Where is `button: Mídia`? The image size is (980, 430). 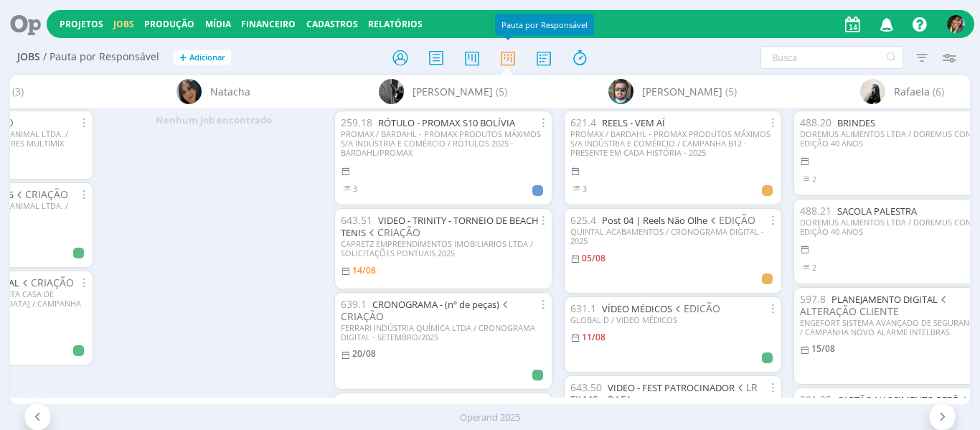 button: Mídia is located at coordinates (218, 25).